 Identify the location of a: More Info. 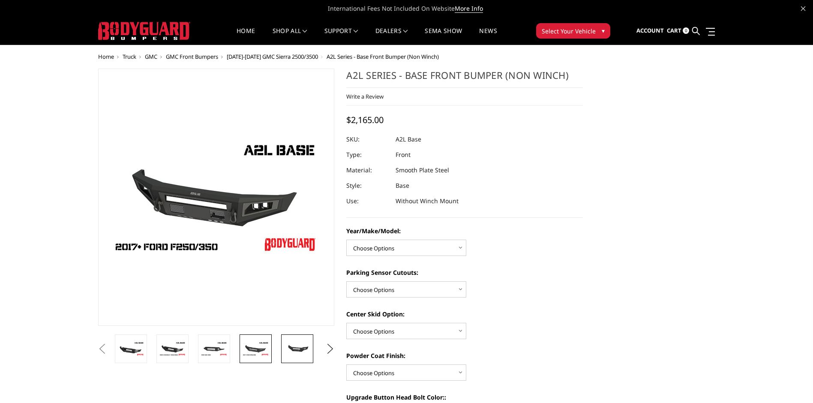
(469, 9).